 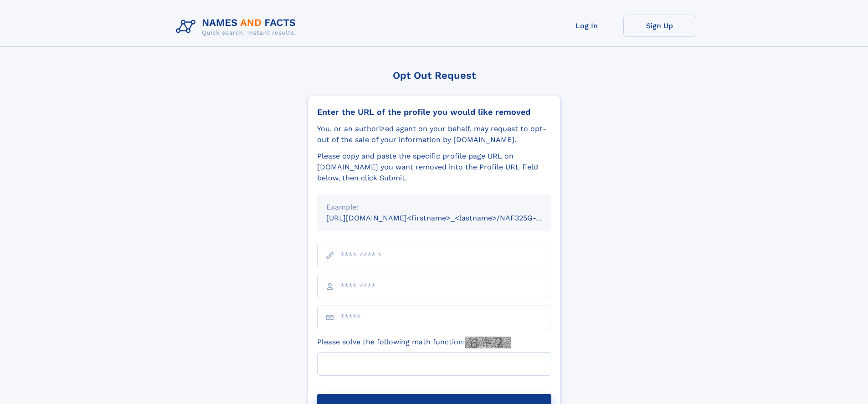 What do you see at coordinates (414, 342) in the screenshot?
I see `label: Please solve the following math function:` at bounding box center [414, 342].